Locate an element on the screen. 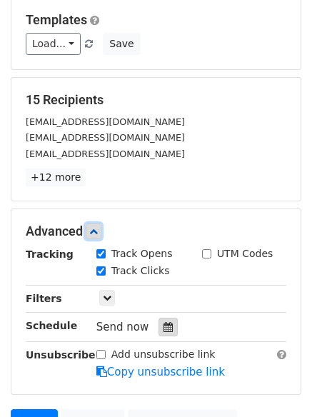 The width and height of the screenshot is (312, 417). h5: 15 Recipients is located at coordinates (156, 100).